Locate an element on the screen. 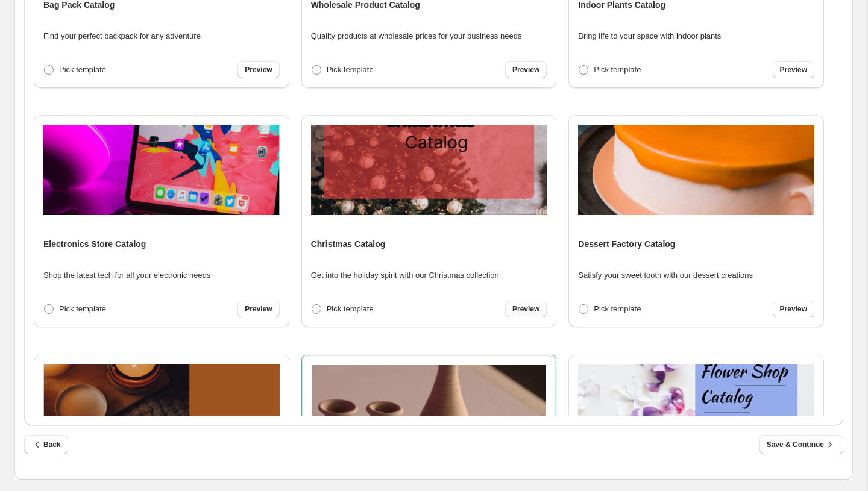 This screenshot has width=868, height=491. h4: Electronics Store Catalog is located at coordinates (95, 244).